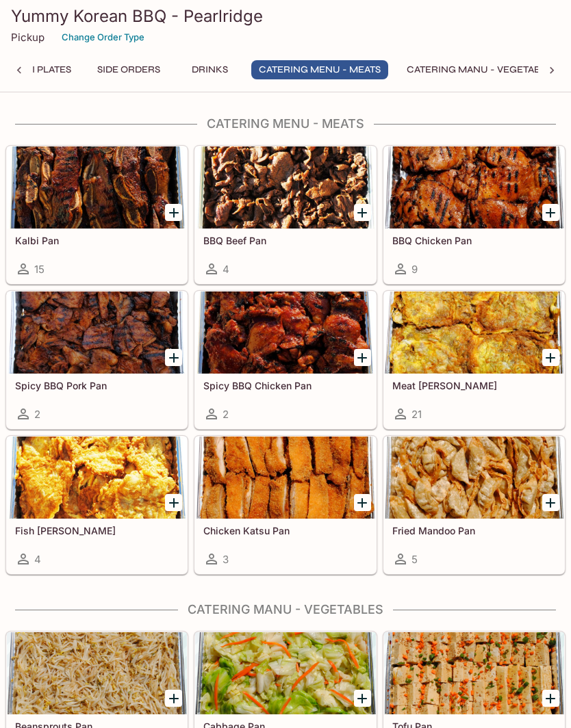 The image size is (571, 728). I want to click on button: Side Orders, so click(129, 69).